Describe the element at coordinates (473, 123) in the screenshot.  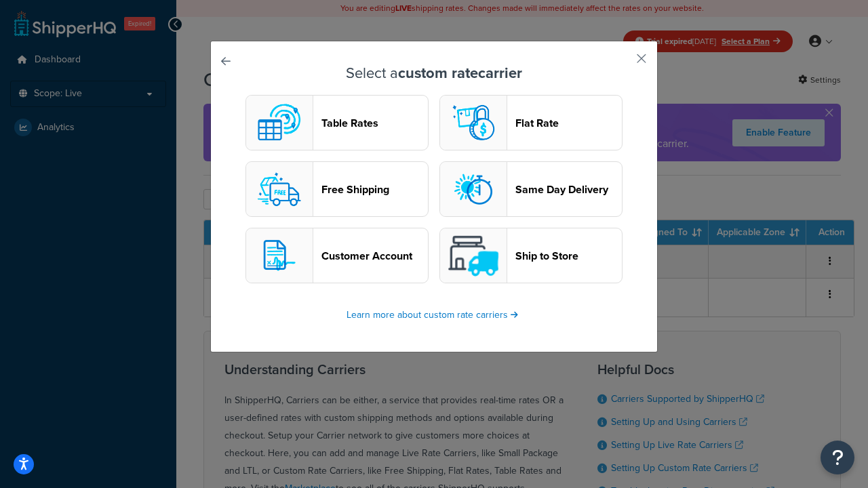
I see `img: flat logo` at that location.